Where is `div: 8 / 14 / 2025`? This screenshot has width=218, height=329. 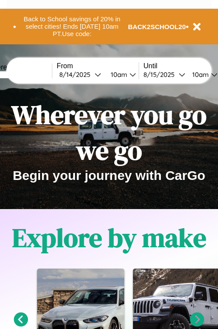
div: 8 / 14 / 2025 is located at coordinates (77, 74).